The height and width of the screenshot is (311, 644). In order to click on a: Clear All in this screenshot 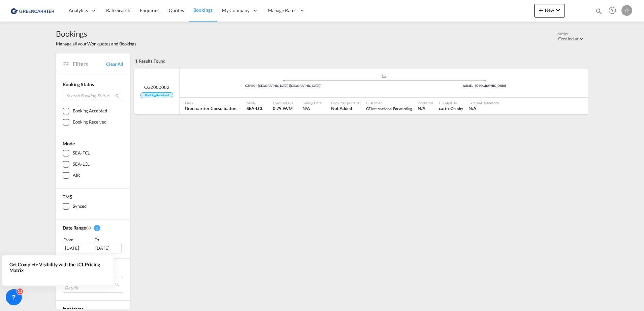, I will do `click(115, 64)`.